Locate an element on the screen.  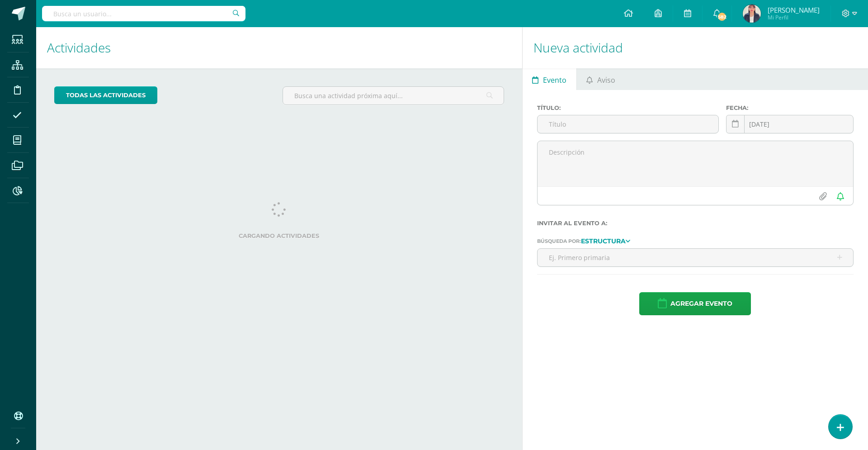
label: Fecha: is located at coordinates (790, 107).